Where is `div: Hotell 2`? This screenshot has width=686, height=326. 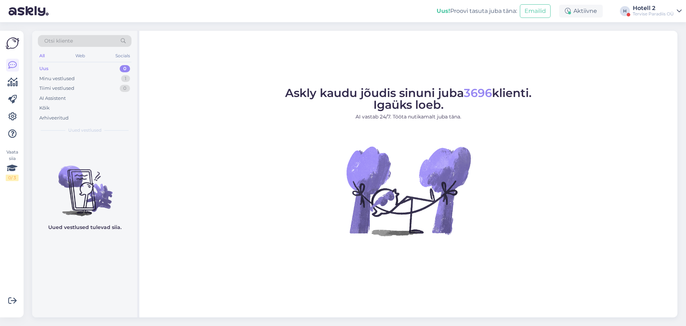 div: Hotell 2 is located at coordinates (653, 8).